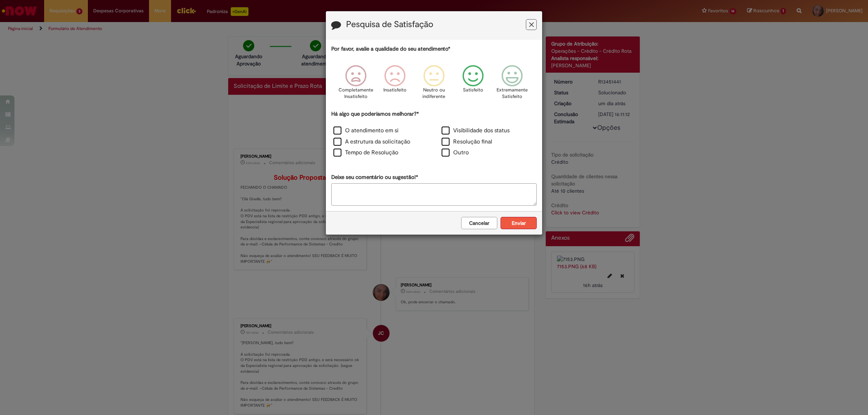 This screenshot has width=868, height=415. I want to click on button: Enviar, so click(519, 223).